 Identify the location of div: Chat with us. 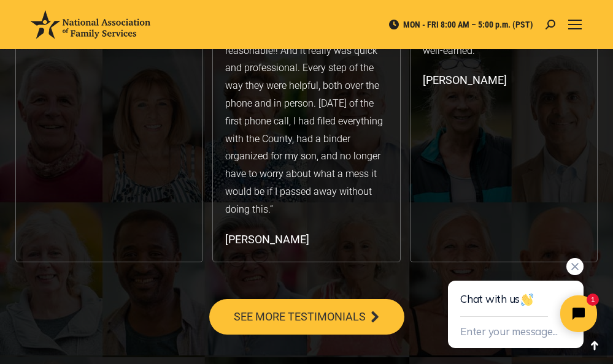
(95, 58).